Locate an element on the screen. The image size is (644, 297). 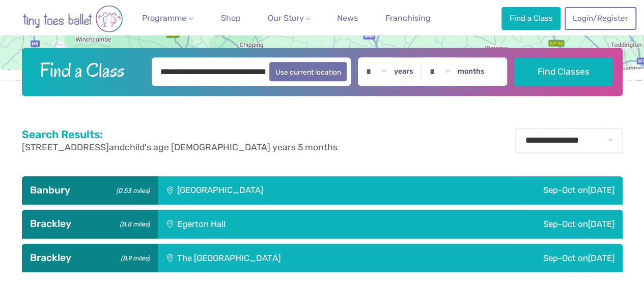
label: months is located at coordinates (471, 72).